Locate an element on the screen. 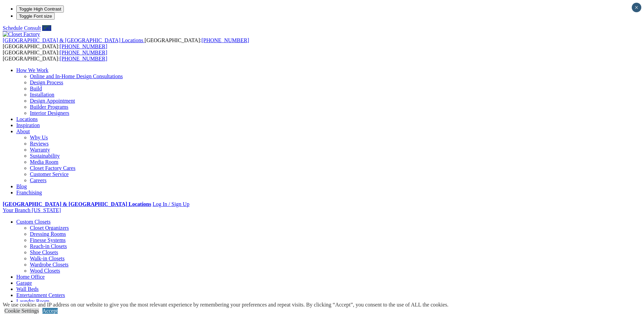 The height and width of the screenshot is (314, 644). a: Reviews is located at coordinates (39, 144).